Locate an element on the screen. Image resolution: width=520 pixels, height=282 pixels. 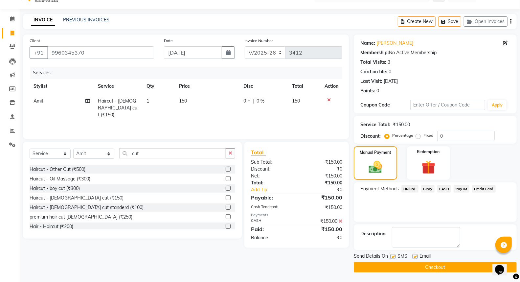
a: PREVIOUS INVOICES is located at coordinates (86, 20).